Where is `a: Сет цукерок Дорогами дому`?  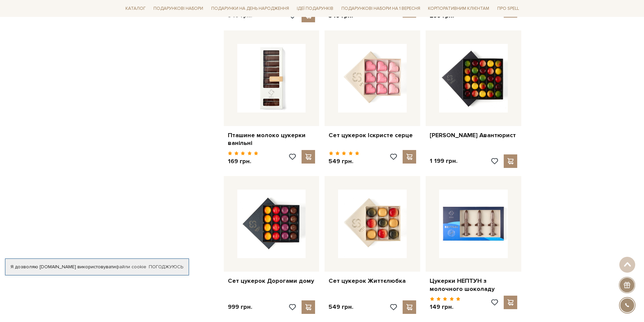
a: Сет цукерок Дорогами дому is located at coordinates (271, 281).